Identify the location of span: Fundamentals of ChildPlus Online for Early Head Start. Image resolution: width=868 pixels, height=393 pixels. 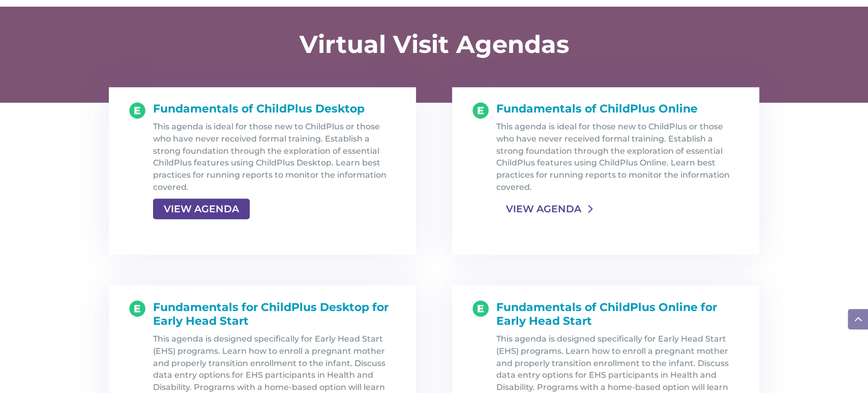
(607, 313).